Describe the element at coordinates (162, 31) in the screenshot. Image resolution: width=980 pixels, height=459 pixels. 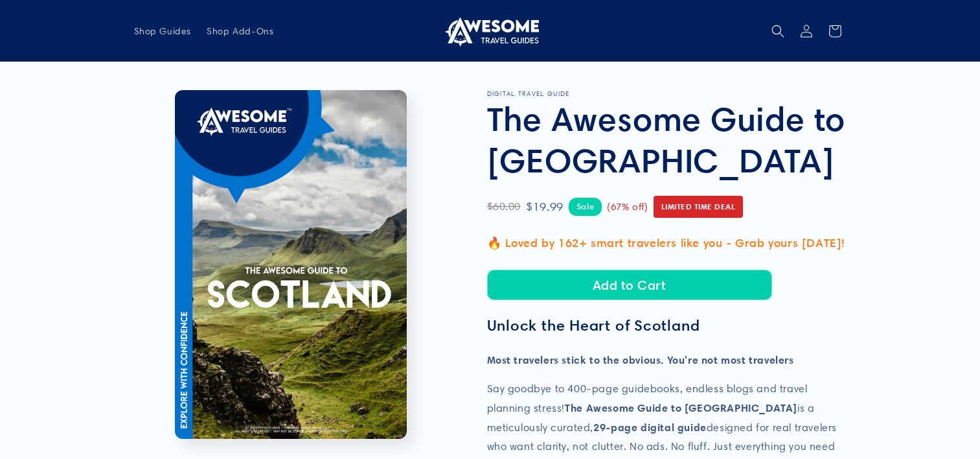
I see `span: Shop Guides` at that location.